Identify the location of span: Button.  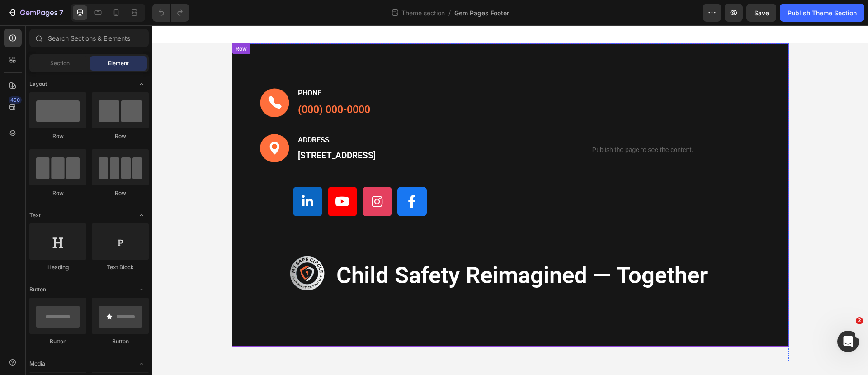
(37, 289).